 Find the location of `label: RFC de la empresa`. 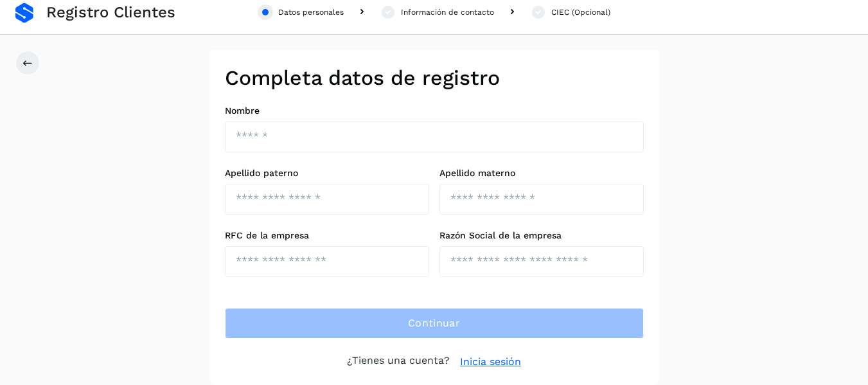

label: RFC de la empresa is located at coordinates (327, 235).